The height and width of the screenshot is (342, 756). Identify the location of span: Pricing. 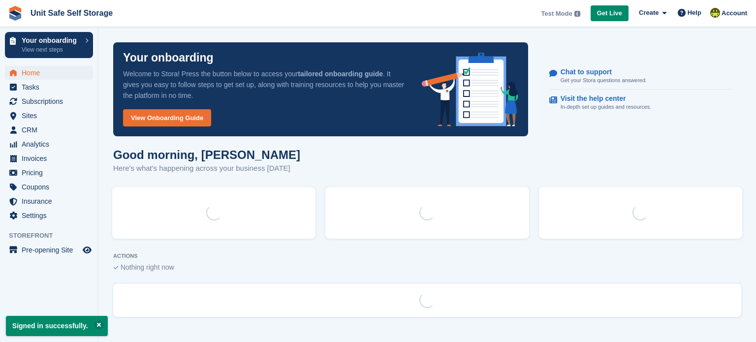
(51, 173).